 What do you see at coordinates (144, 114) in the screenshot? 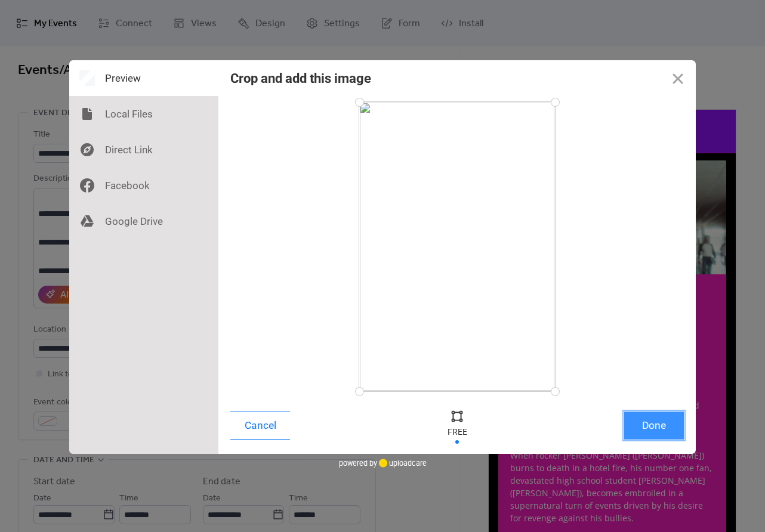
I see `div: Local Files` at bounding box center [144, 114].